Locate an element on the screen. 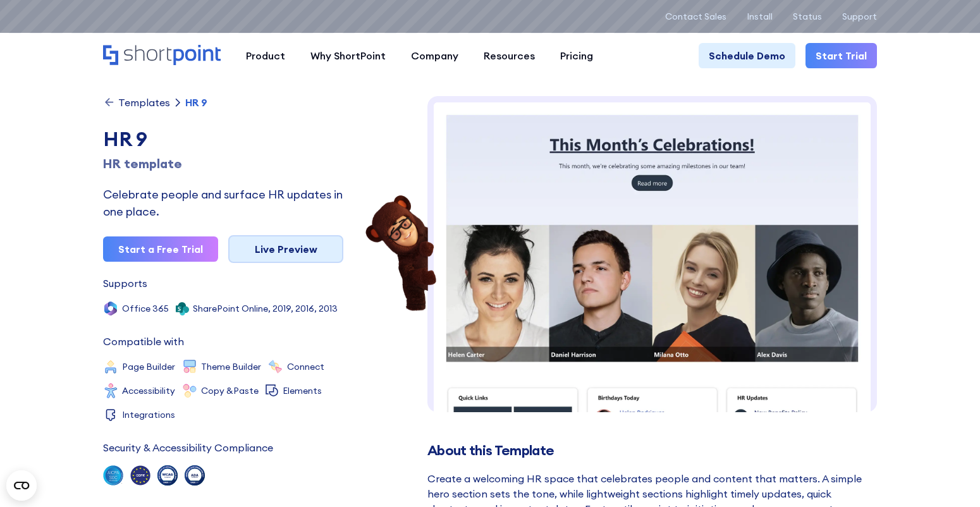 The height and width of the screenshot is (507, 980). div: Copy &Paste is located at coordinates (230, 390).